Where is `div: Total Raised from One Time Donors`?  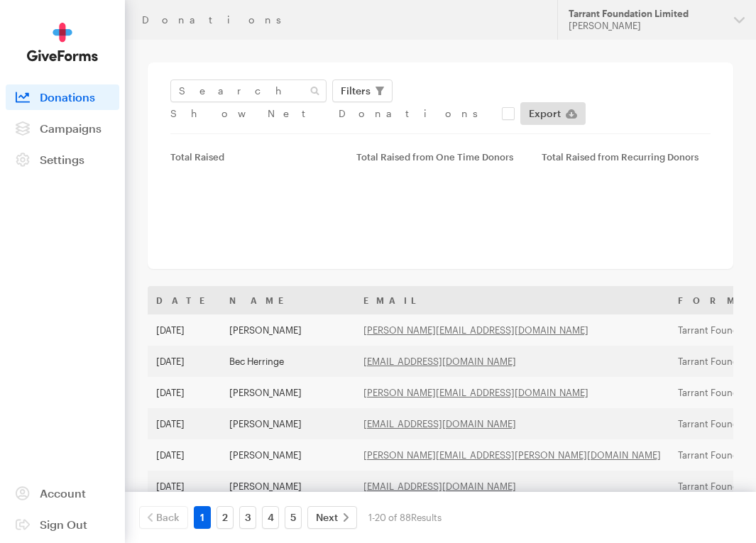
div: Total Raised from One Time Donors is located at coordinates (441, 157).